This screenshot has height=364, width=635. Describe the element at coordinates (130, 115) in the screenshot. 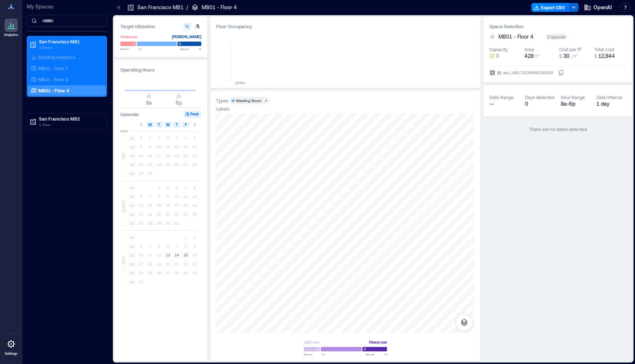

I see `h3: Calendar` at that location.